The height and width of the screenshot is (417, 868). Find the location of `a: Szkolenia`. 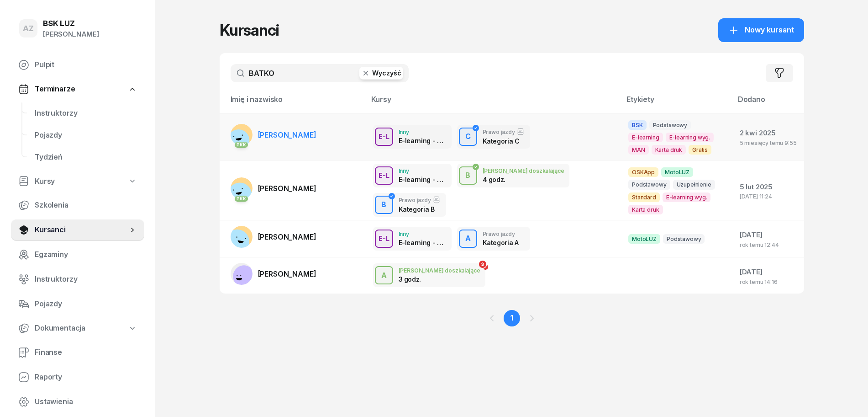

a: Szkolenia is located at coordinates (78, 205).